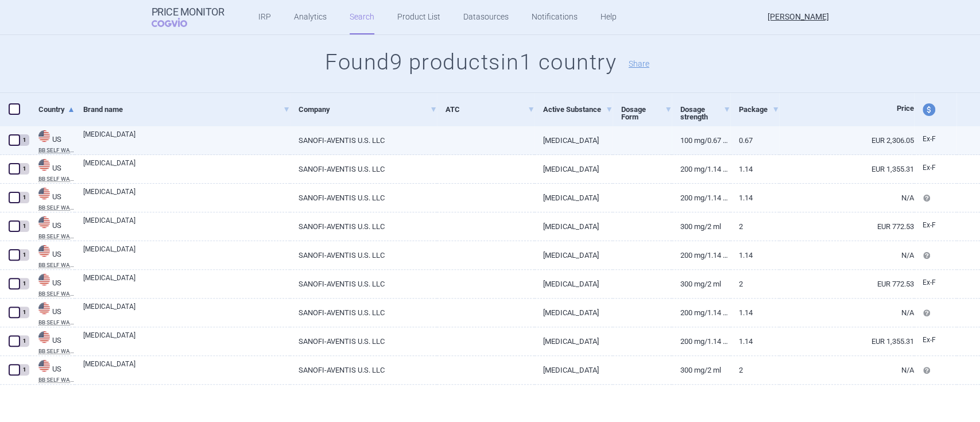 The image size is (980, 422). I want to click on a: Dosage Form, so click(645, 113).